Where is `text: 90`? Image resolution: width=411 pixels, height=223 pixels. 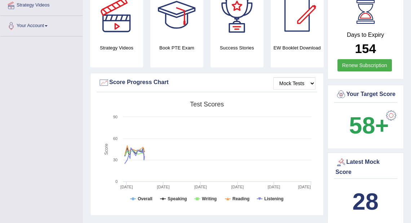 text: 90 is located at coordinates (115, 117).